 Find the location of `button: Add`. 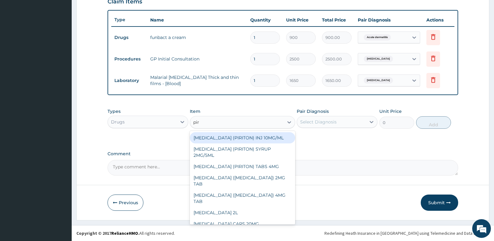

button: Add is located at coordinates (434, 123).